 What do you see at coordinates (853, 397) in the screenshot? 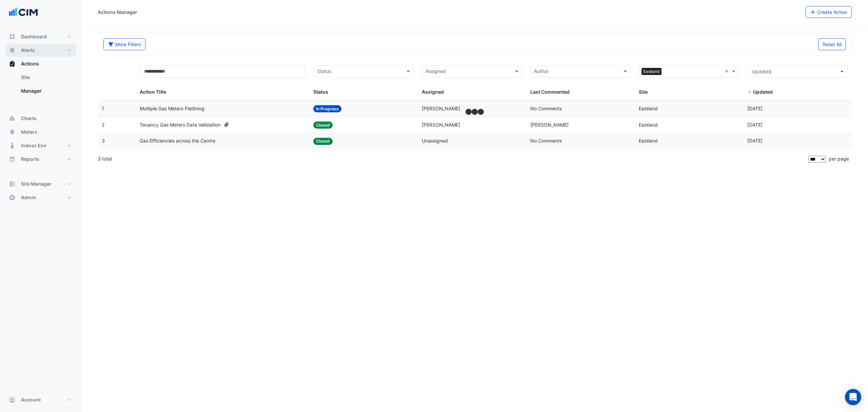
I see `div: Open Intercom Messenger` at bounding box center [853, 397].